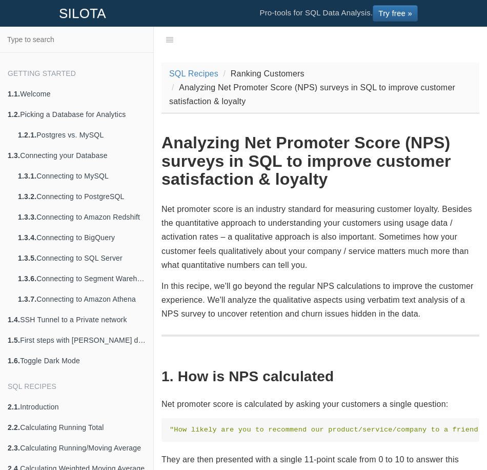 The image size is (487, 470). I want to click on p: Net promoter score is an industry standard for measuring customer loyalty. Besides the quantitati..., so click(320, 237).